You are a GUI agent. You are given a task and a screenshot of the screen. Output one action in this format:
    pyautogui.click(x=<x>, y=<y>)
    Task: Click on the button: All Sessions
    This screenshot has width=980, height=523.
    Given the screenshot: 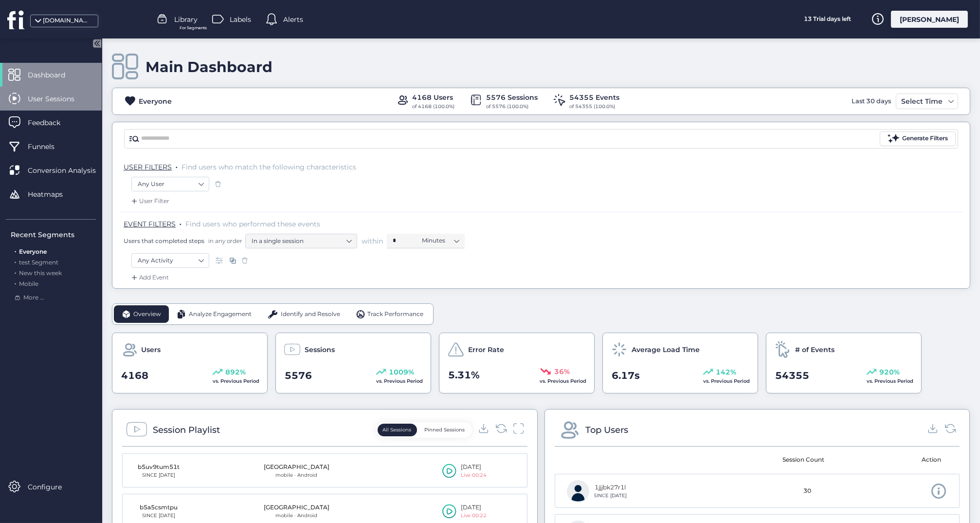 What is the action you would take?
    pyautogui.click(x=397, y=430)
    